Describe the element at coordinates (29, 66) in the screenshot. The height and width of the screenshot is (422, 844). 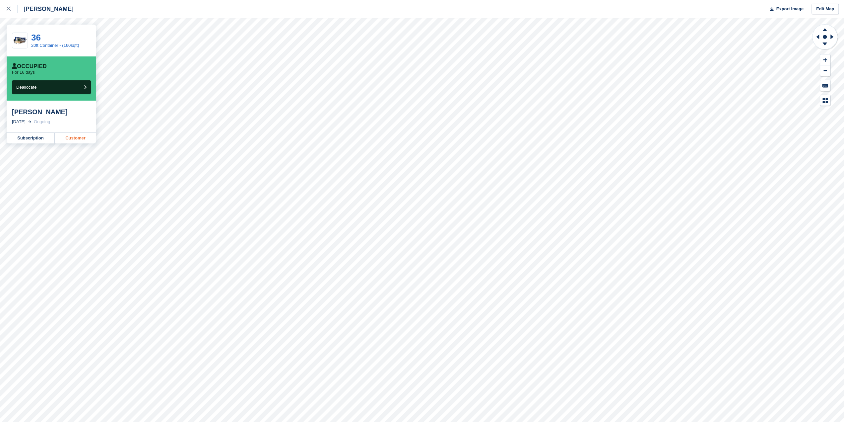
I see `div: Occupied` at that location.